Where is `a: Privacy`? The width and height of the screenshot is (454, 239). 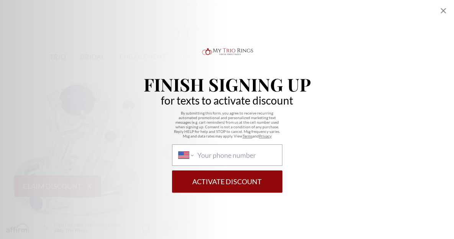 a: Privacy is located at coordinates (265, 136).